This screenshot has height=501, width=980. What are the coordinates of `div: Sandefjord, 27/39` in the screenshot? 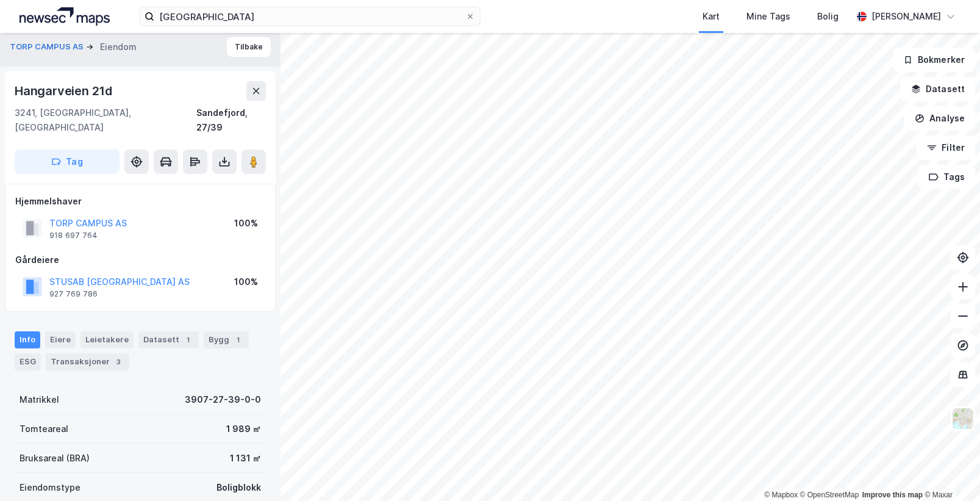 It's located at (231, 120).